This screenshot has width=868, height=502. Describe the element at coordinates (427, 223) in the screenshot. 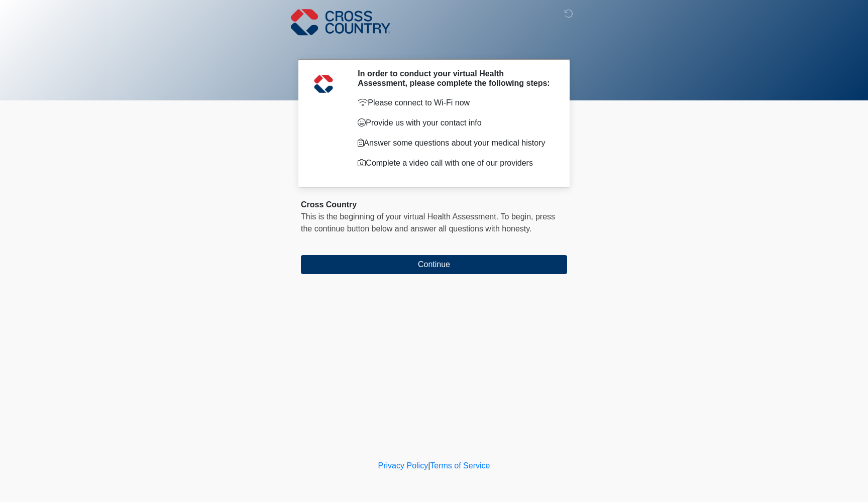

I see `span: press the continue button below and answer all questions with honesty.` at that location.